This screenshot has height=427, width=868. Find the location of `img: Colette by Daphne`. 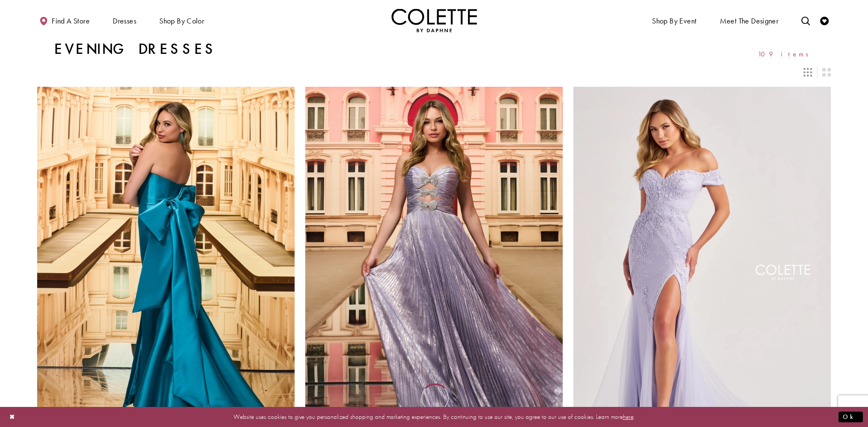

img: Colette by Daphne is located at coordinates (434, 20).